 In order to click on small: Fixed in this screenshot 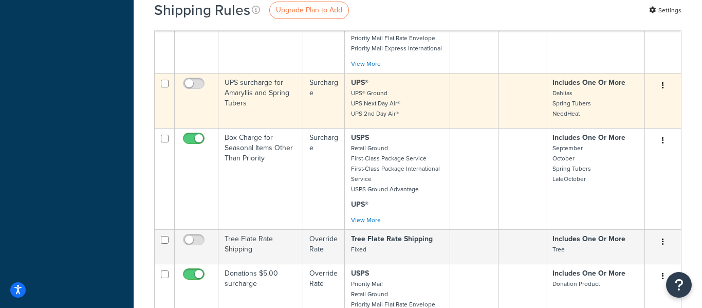, I will do `click(359, 249)`.